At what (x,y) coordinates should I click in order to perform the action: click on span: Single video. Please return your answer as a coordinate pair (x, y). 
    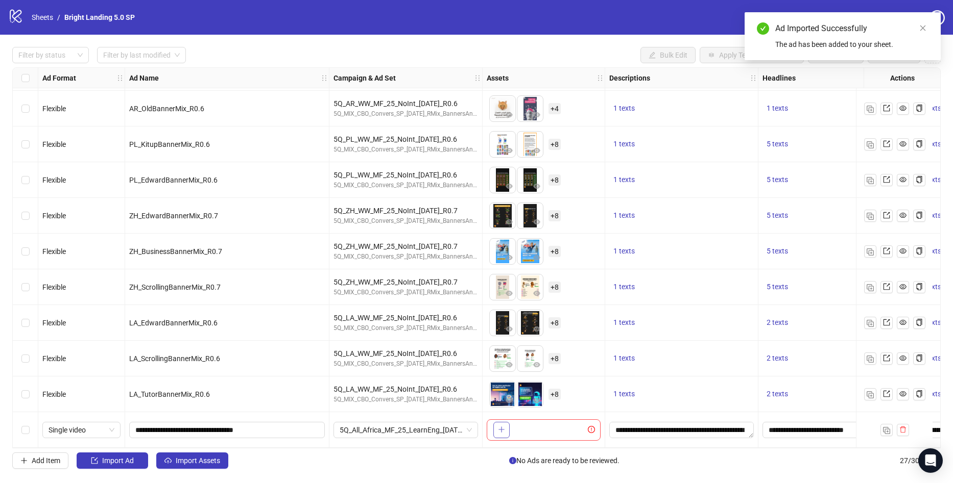
    Looking at the image, I should click on (81, 430).